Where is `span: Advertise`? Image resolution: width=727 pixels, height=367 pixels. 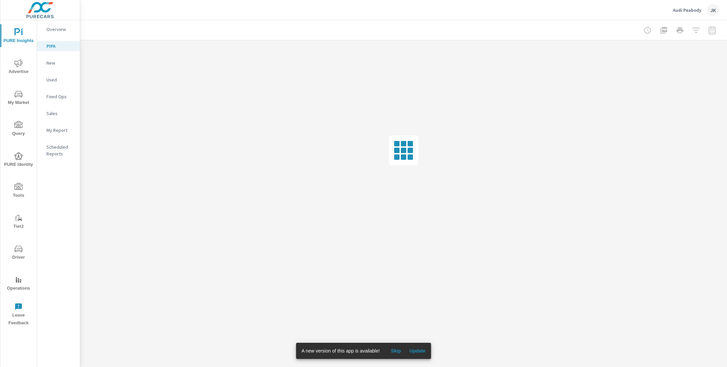
span: Advertise is located at coordinates (19, 67).